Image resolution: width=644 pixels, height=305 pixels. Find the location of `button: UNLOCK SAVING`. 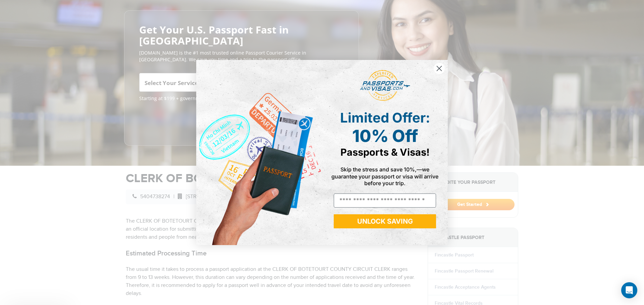

button: UNLOCK SAVING is located at coordinates (385, 221).